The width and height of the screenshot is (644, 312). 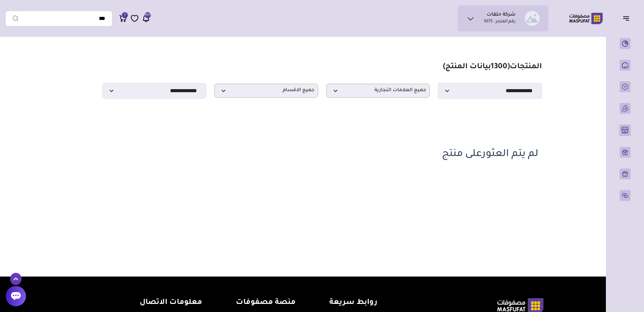 What do you see at coordinates (378, 90) in the screenshot?
I see `p: جميع العلامات التجارية` at bounding box center [378, 90].